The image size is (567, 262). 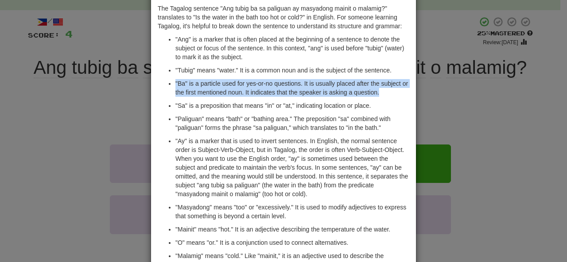 What do you see at coordinates (292, 48) in the screenshot?
I see `p: "Ang" is a marker that is often placed at the beginning of a sentence to denote the subject or fo...` at bounding box center [292, 48].